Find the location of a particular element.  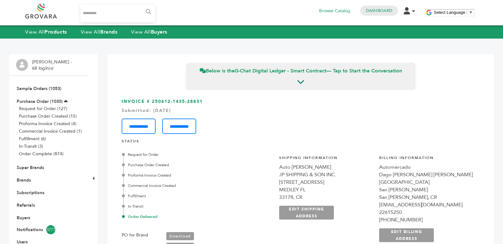

h4: Shipping Information is located at coordinates (326, 160).